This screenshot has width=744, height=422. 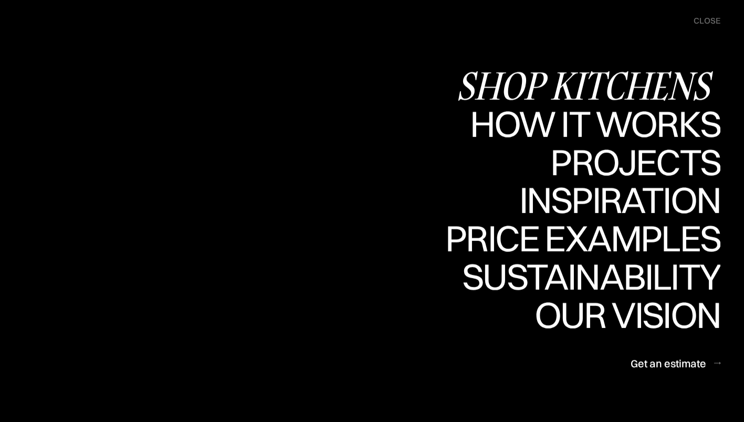 I want to click on div: close, so click(x=707, y=21).